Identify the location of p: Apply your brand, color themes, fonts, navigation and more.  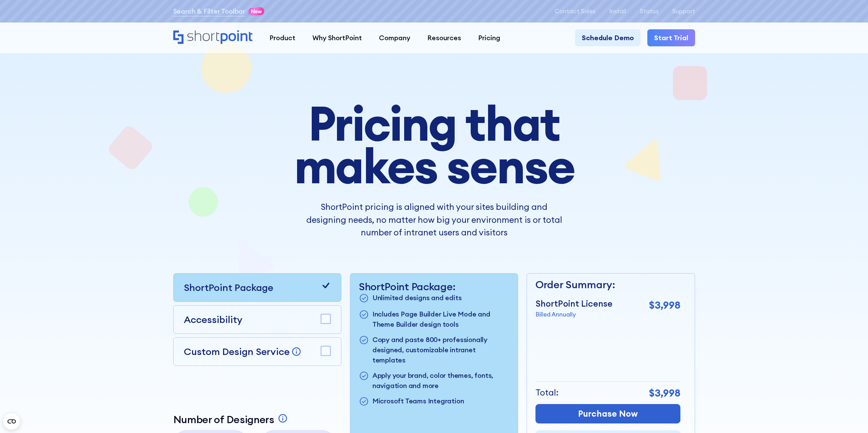
(441, 381).